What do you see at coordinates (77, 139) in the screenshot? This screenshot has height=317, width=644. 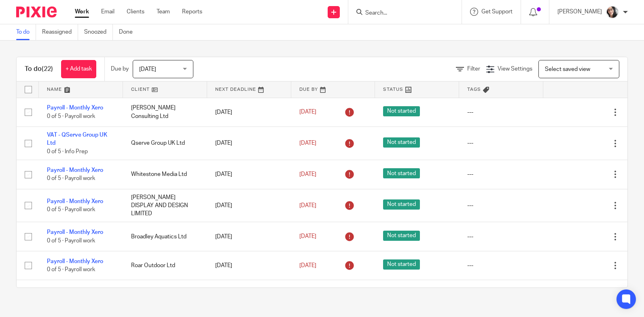 I see `a: VAT - QServe Group UK Ltd` at bounding box center [77, 139].